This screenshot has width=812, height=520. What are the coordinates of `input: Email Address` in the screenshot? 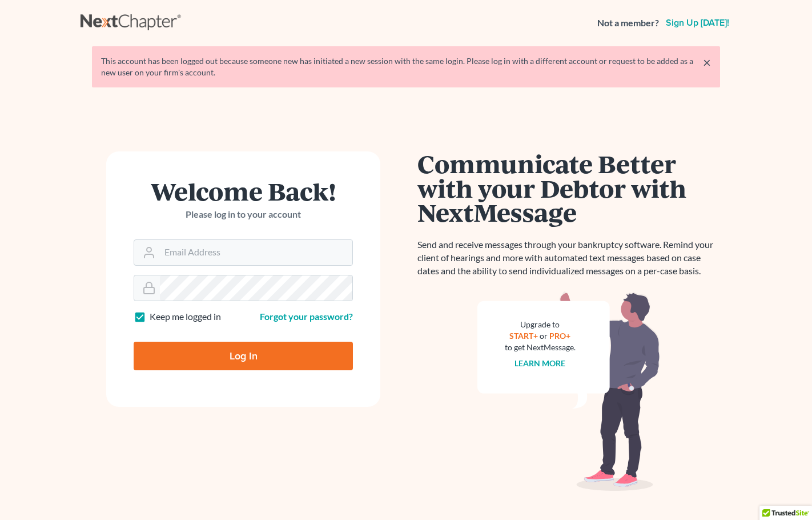 It's located at (256, 252).